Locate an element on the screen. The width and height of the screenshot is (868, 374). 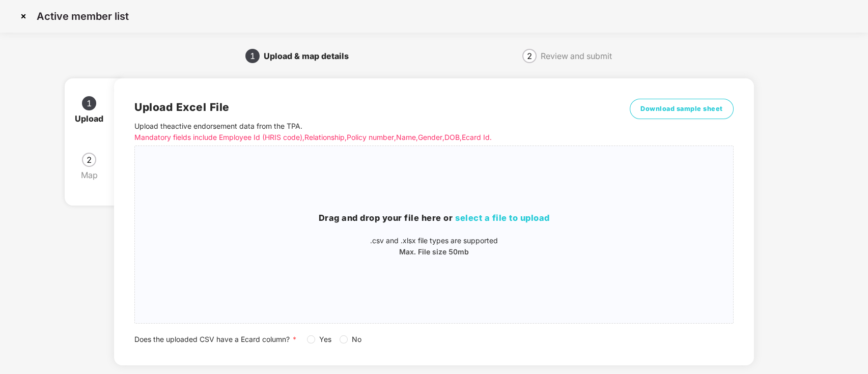
span: Yes is located at coordinates (325, 340).